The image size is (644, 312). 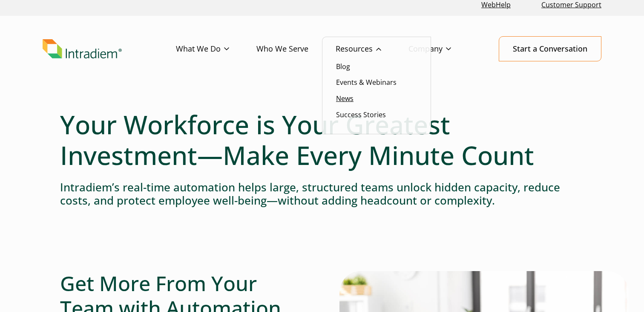 I want to click on h1: Your Workforce is Your Greatest Investment—Make Every Minute Count, so click(x=322, y=140).